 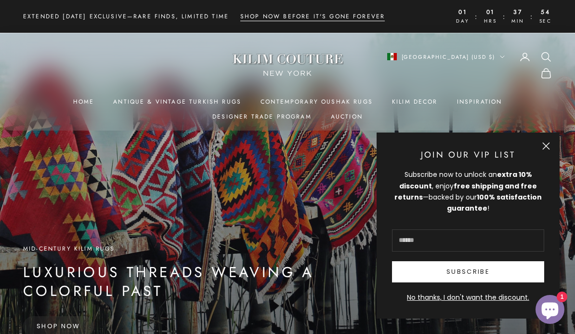 I want to click on countdown-timer: This offer expires on September 7, 2025 at 11:59 pm, so click(x=504, y=16).